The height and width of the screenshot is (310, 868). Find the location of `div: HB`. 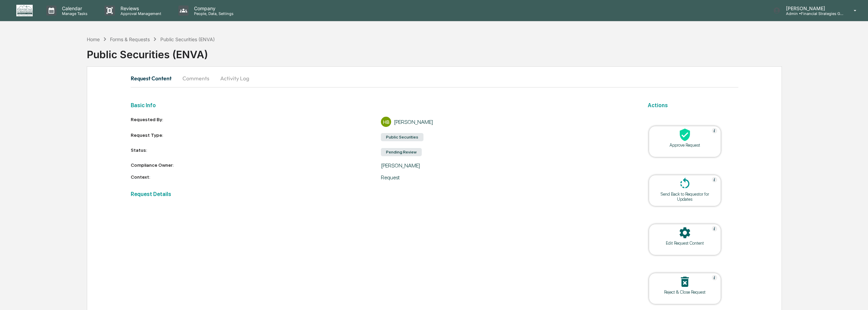

div: HB is located at coordinates (386, 122).